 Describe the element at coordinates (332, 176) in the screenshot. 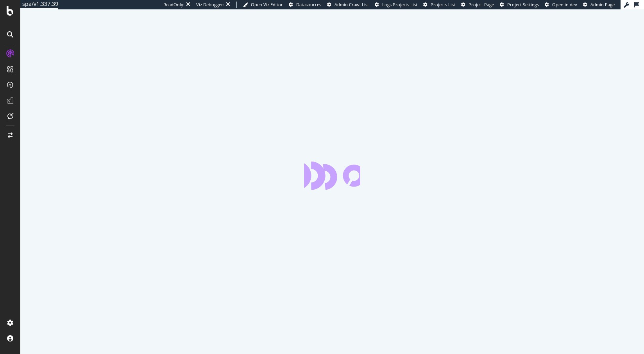

I see `div: animation` at that location.